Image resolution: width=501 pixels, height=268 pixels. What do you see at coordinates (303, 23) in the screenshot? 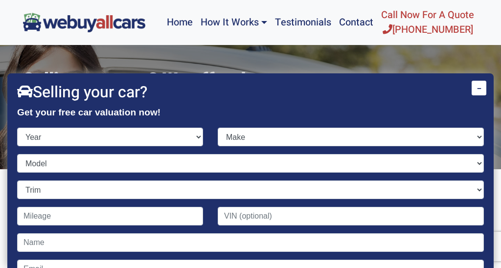
I see `a: Testimonials` at bounding box center [303, 23].